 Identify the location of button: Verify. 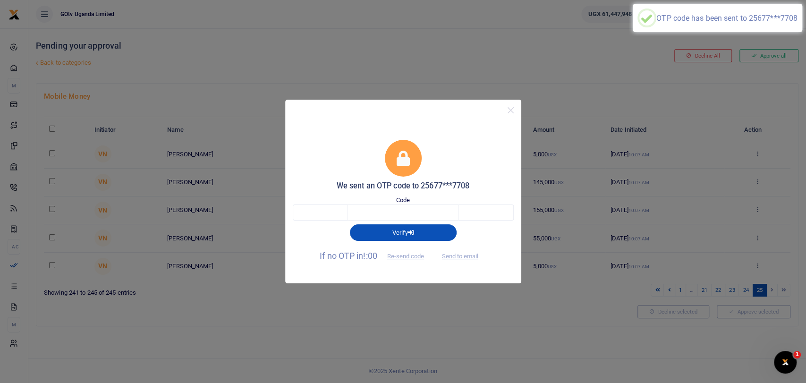
(403, 232).